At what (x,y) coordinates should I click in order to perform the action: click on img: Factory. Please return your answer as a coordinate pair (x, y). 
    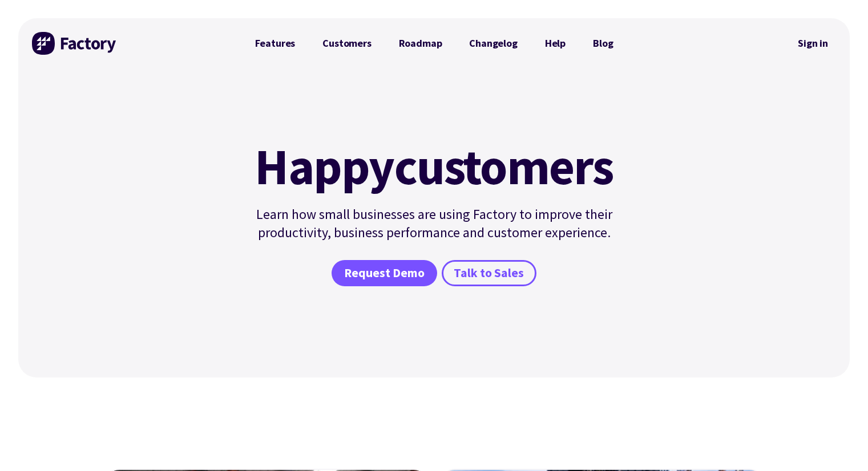
    Looking at the image, I should click on (74, 44).